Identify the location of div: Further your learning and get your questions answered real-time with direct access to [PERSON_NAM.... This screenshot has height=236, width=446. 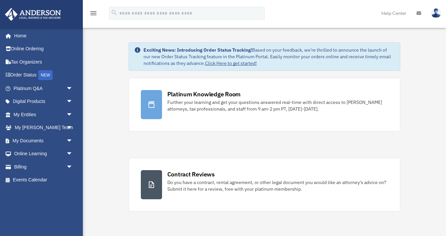
(277, 106).